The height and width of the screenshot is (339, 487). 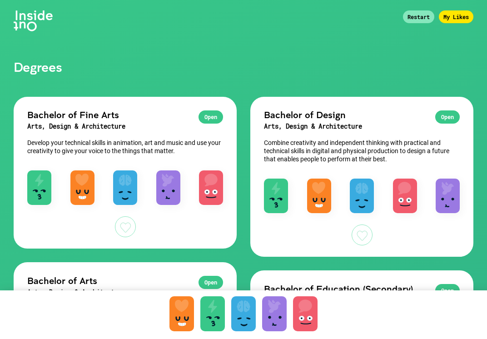 I want to click on div: Restart, so click(x=418, y=17).